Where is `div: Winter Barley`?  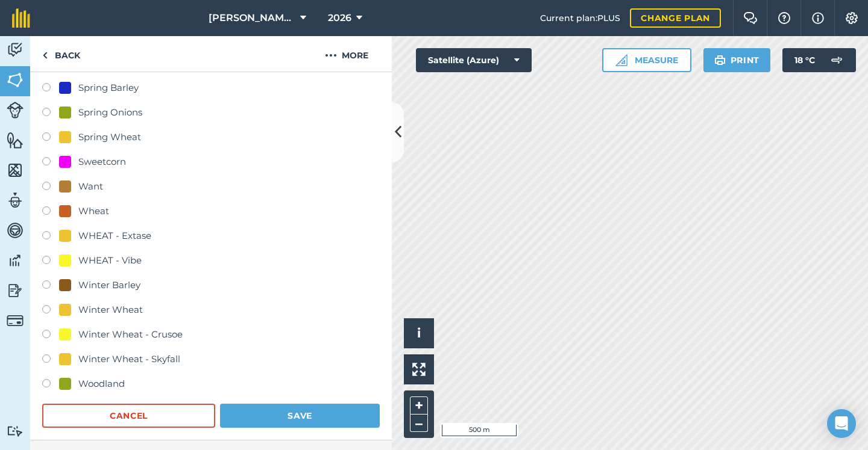 div: Winter Barley is located at coordinates (109, 286).